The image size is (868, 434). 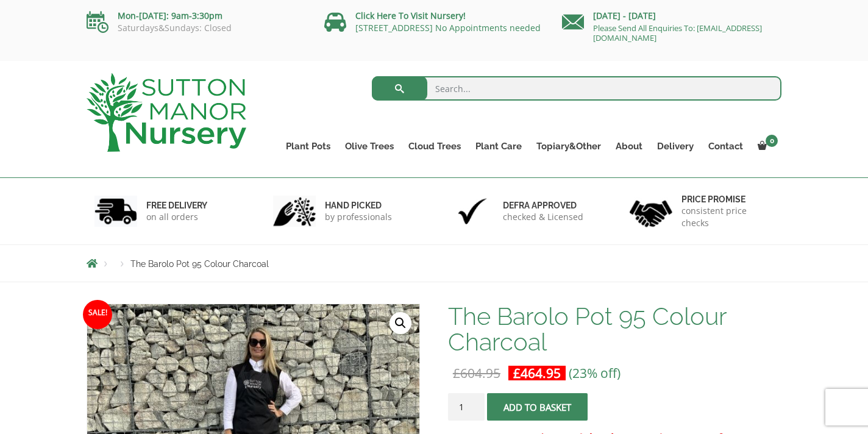 What do you see at coordinates (116, 211) in the screenshot?
I see `img: 1.jpg` at bounding box center [116, 211].